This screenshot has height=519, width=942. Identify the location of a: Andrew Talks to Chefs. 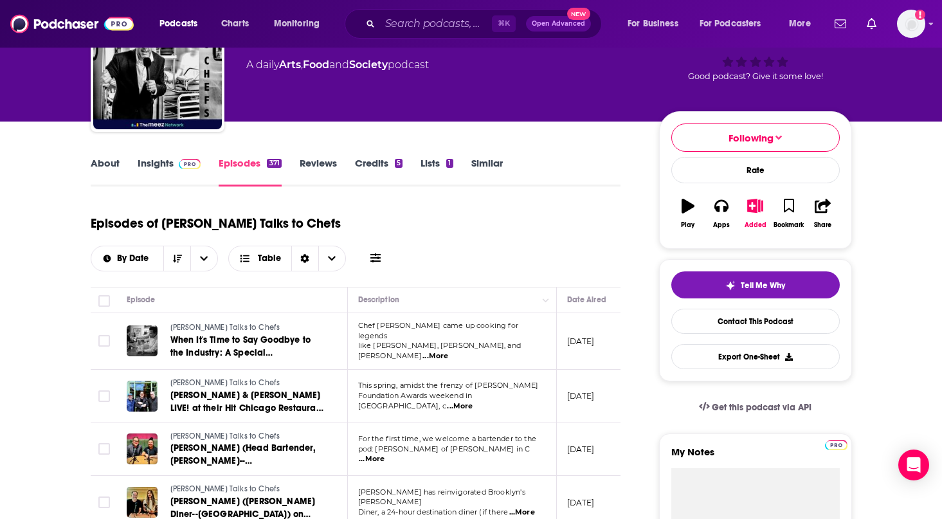
(158, 65).